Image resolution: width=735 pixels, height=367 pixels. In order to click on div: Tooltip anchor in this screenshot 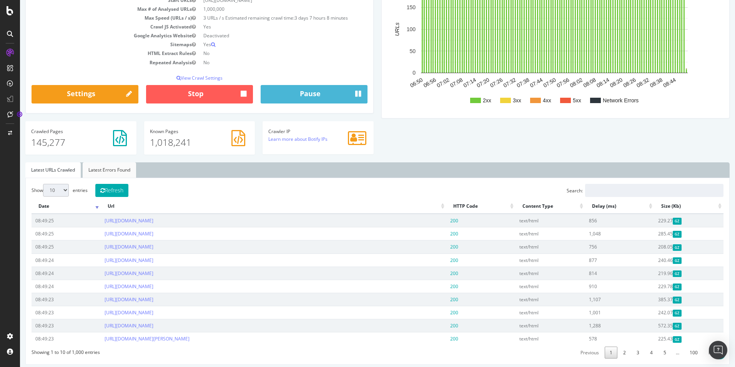, I will do `click(20, 114)`.